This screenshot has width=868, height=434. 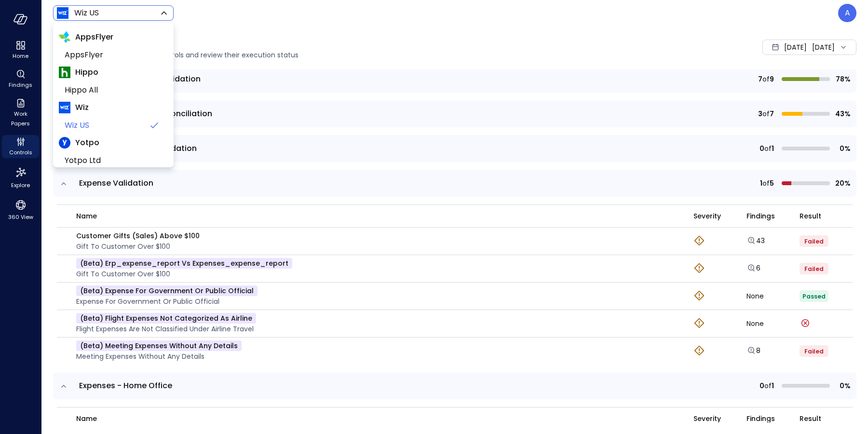 What do you see at coordinates (65, 108) in the screenshot?
I see `img: Wiz` at bounding box center [65, 108].